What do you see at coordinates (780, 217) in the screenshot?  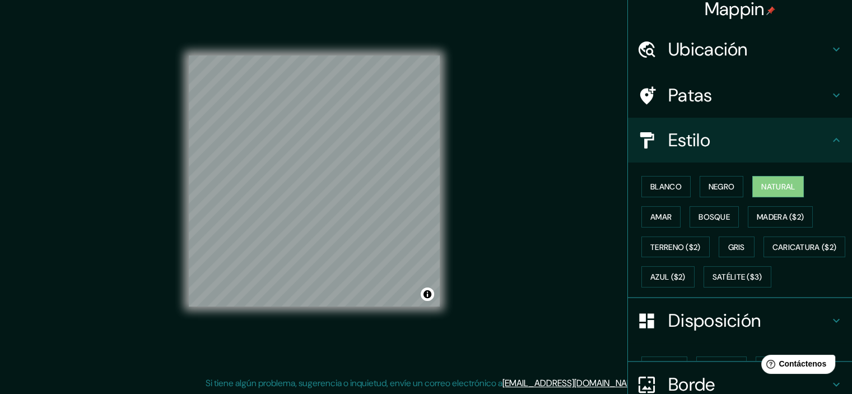 I see `font: Madera ($2)` at bounding box center [780, 217].